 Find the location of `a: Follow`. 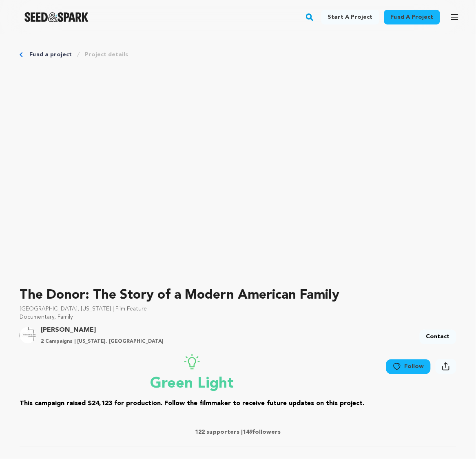

a: Follow is located at coordinates (409, 367).